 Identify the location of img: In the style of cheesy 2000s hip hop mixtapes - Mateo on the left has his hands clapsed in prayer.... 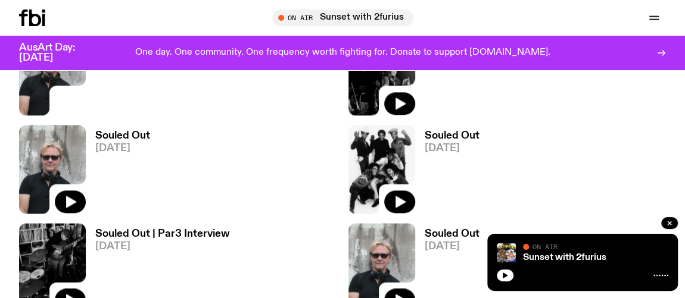
(506, 253).